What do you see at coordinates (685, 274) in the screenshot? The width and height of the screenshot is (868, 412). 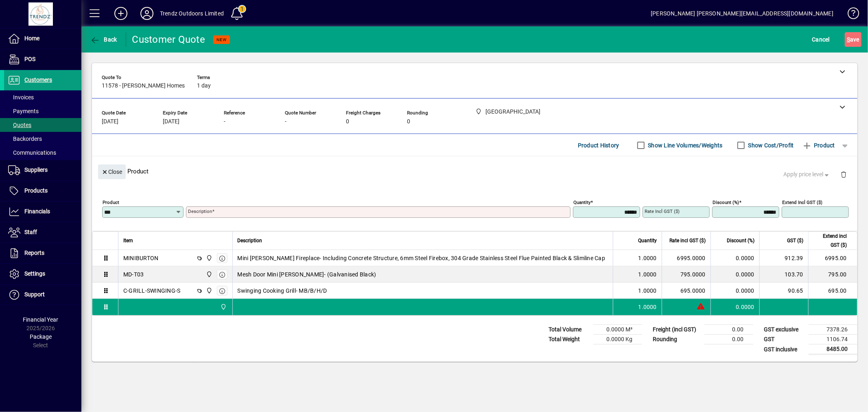 I see `div: 795.0000` at bounding box center [685, 274].